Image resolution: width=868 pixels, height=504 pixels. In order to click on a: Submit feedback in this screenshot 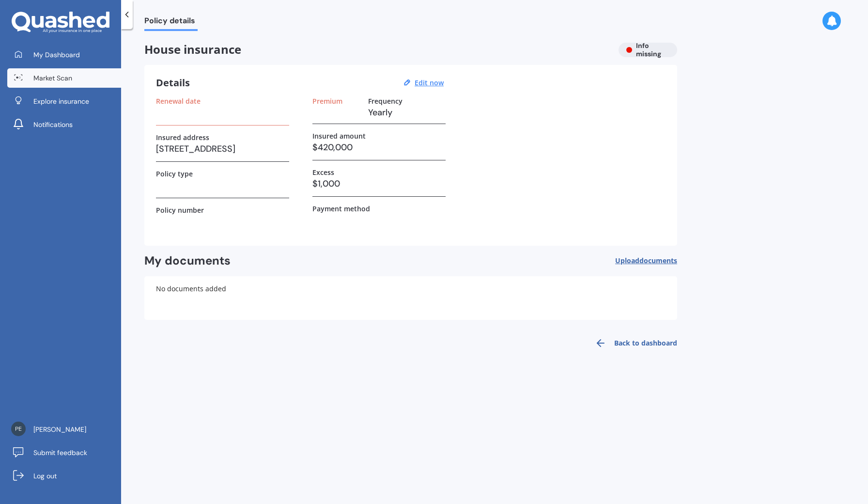, I will do `click(64, 453)`.